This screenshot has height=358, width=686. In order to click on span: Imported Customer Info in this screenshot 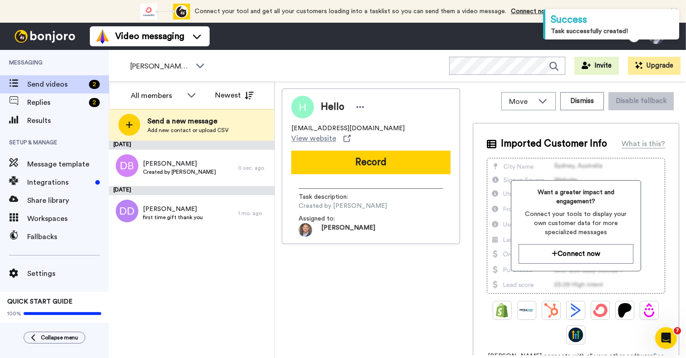, I will do `click(554, 144)`.